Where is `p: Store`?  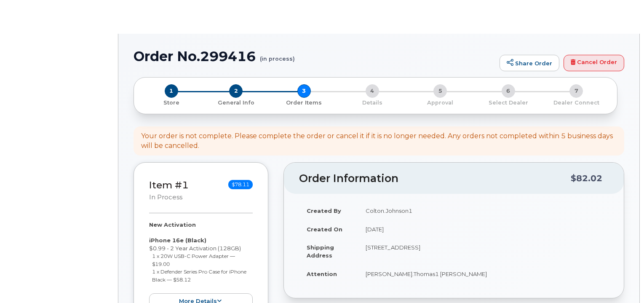 p: Store is located at coordinates (171, 103).